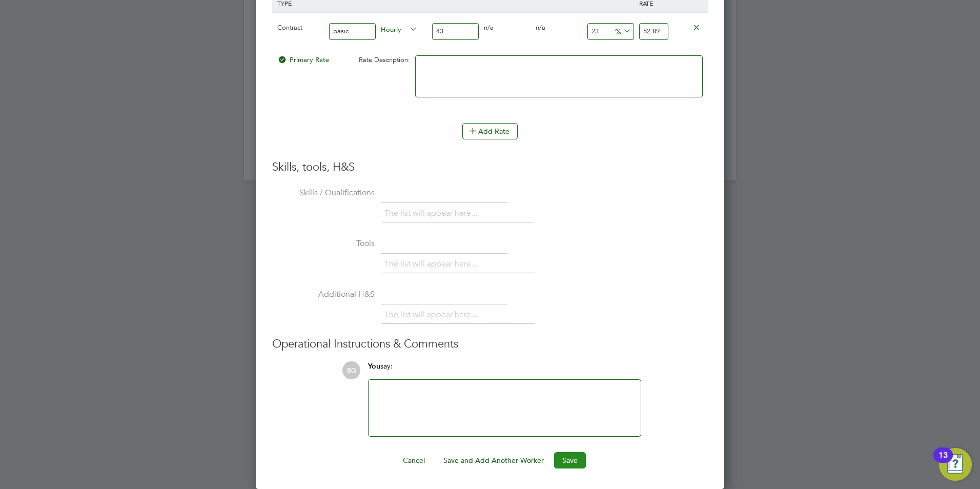 This screenshot has height=489, width=980. I want to click on label: Skills / Qualifications, so click(323, 193).